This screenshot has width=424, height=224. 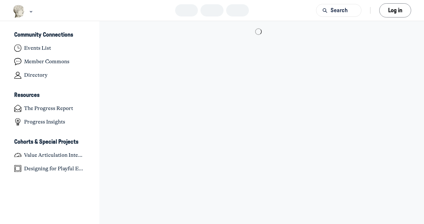 I want to click on h3: Cohorts & Special Projects, so click(x=46, y=142).